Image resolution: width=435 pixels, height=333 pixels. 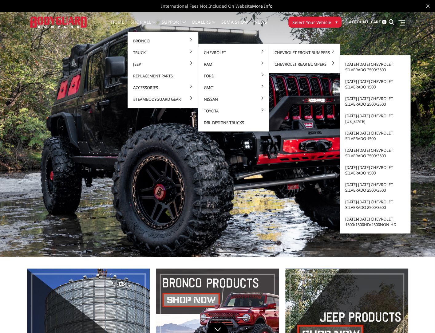 I want to click on a: Dealers, so click(x=204, y=26).